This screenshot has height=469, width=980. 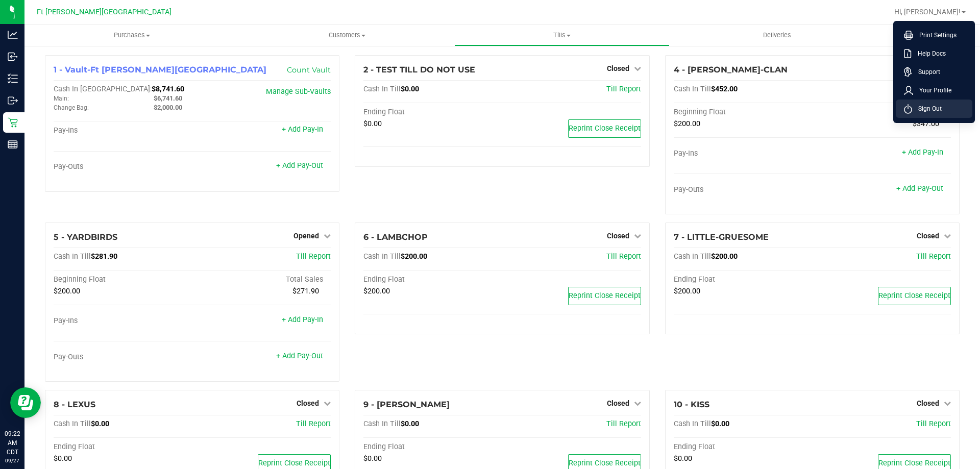 What do you see at coordinates (123, 280) in the screenshot?
I see `div: Beginning Float` at bounding box center [123, 280].